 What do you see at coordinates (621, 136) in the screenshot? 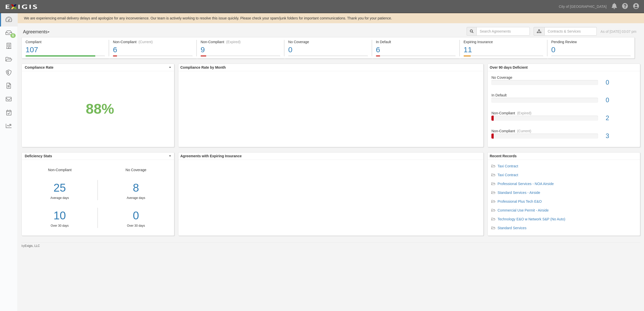
I see `div: 3` at bounding box center [621, 136].